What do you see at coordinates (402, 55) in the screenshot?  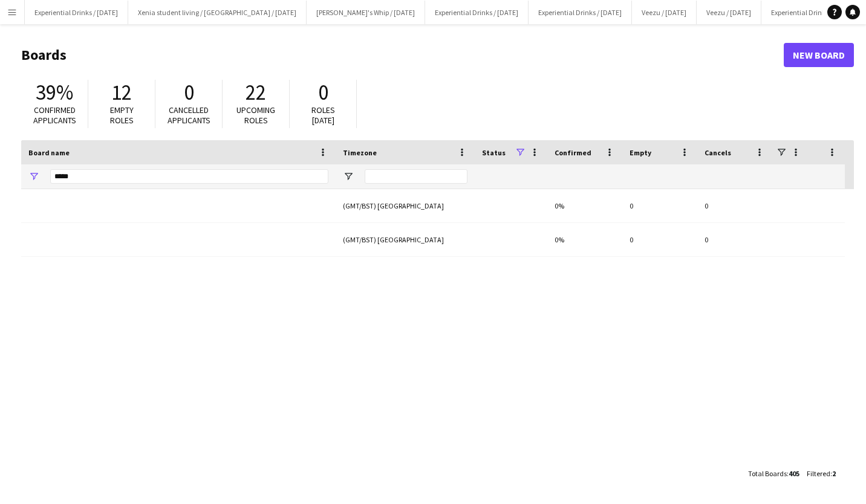 I see `h1: Boards` at bounding box center [402, 55].